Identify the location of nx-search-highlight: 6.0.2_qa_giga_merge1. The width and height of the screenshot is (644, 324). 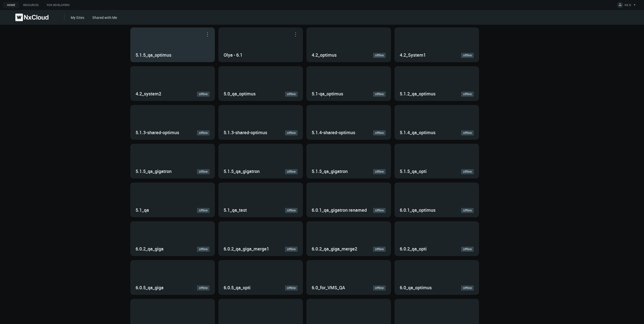
(246, 249).